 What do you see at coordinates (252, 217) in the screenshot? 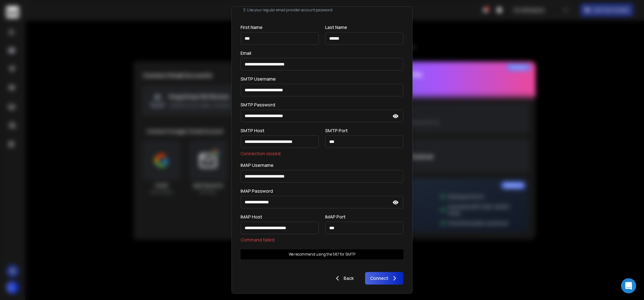
I see `label: IMAP Host` at bounding box center [252, 217].